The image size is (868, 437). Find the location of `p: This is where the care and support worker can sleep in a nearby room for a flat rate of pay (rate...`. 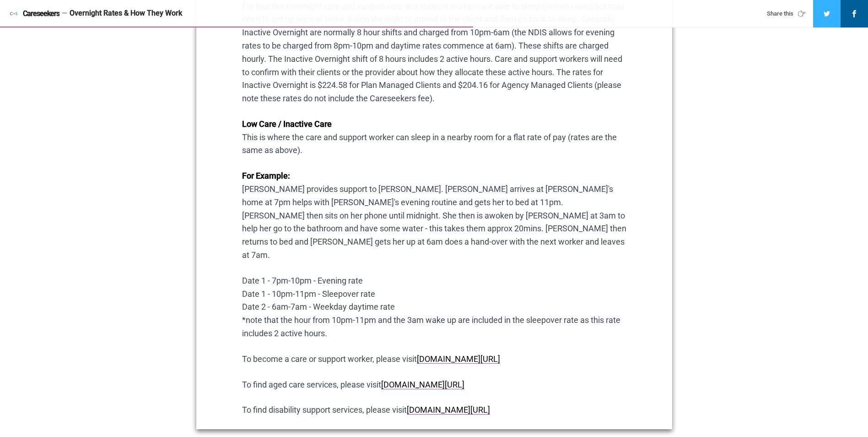

p: This is where the care and support worker can sleep in a nearby room for a flat rate of pay (rate... is located at coordinates (434, 137).